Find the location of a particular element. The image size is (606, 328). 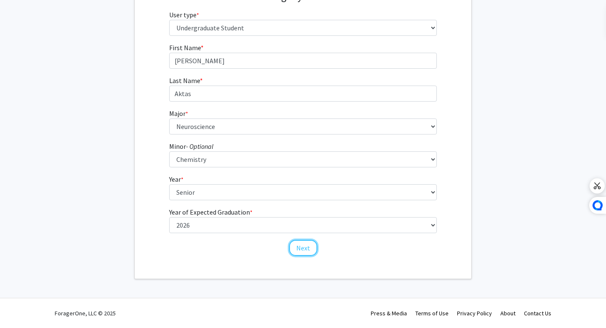

label: Year of Expected Graduation is located at coordinates (211, 212).